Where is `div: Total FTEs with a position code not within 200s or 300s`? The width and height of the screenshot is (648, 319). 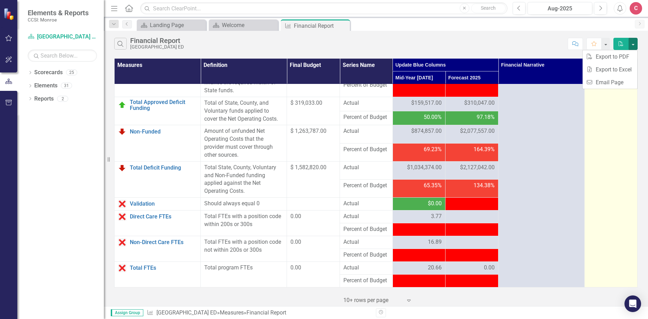
div: Total FTEs with a position code not within 200s or 300s is located at coordinates (244, 246).